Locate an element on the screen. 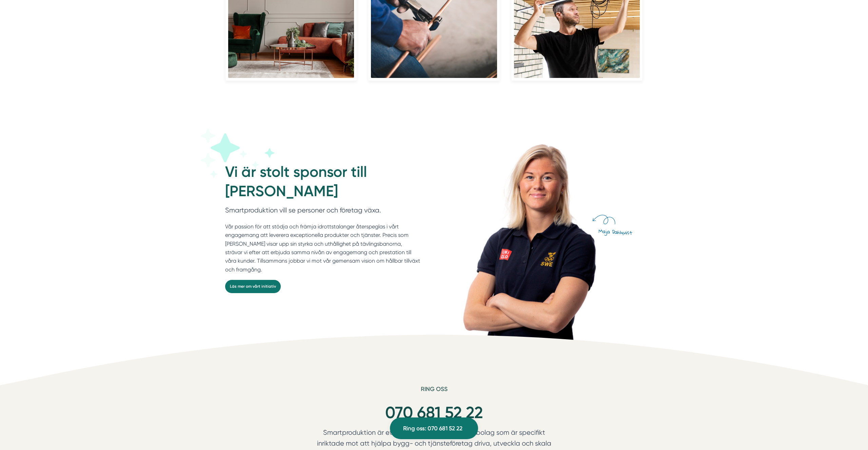 This screenshot has height=450, width=868. p: Smartproduktion vill se personer och företag växa. is located at coordinates (323, 212).